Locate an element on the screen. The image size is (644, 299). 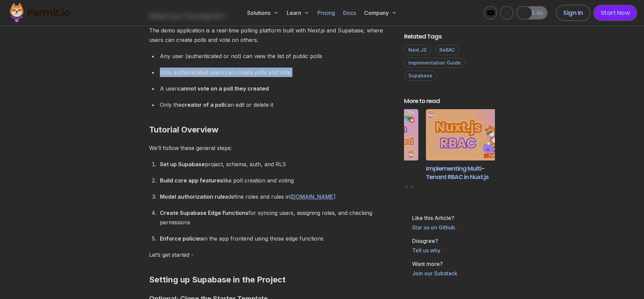
a: Tell us why is located at coordinates (430, 250).